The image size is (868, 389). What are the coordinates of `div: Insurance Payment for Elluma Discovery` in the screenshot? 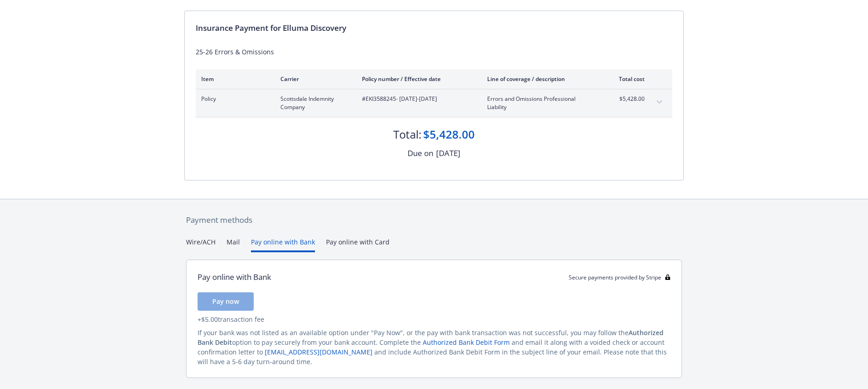 It's located at (434, 28).